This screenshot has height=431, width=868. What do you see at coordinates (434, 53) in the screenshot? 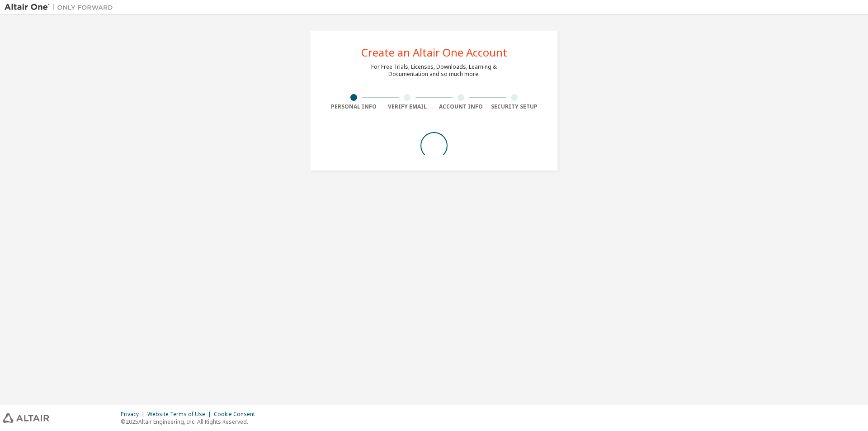
I see `div: Create an Altair One Account` at bounding box center [434, 53].